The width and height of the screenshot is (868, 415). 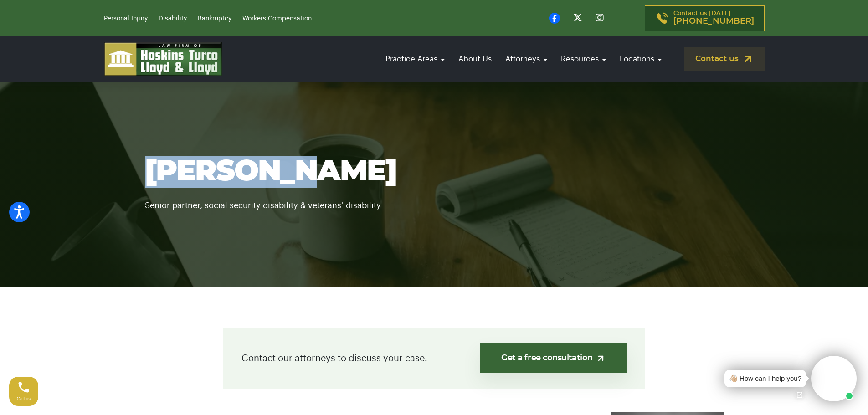 I want to click on a: About Us, so click(x=475, y=58).